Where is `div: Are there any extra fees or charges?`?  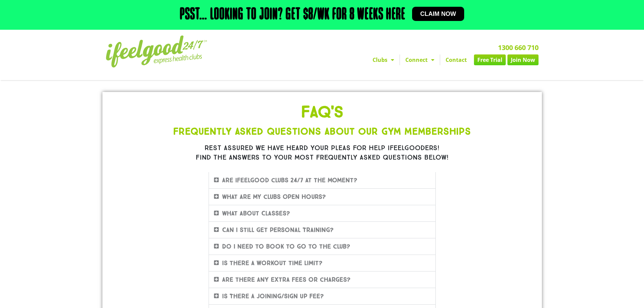 div: Are there any extra fees or charges? is located at coordinates (322, 280).